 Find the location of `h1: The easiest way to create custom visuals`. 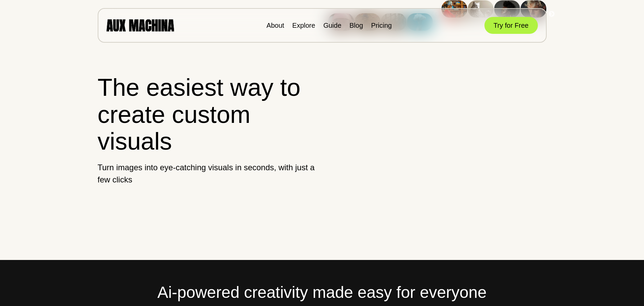

h1: The easiest way to create custom visuals is located at coordinates (207, 114).